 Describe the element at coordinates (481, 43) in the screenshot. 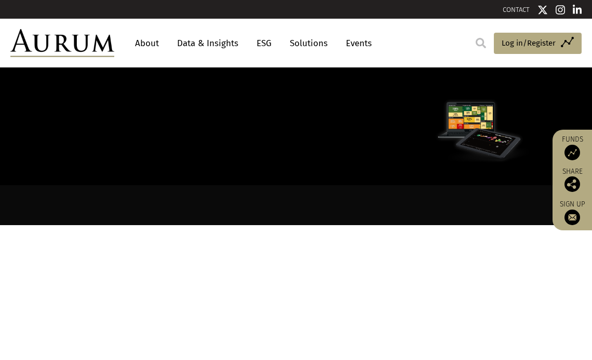

I see `img: search.svg` at that location.